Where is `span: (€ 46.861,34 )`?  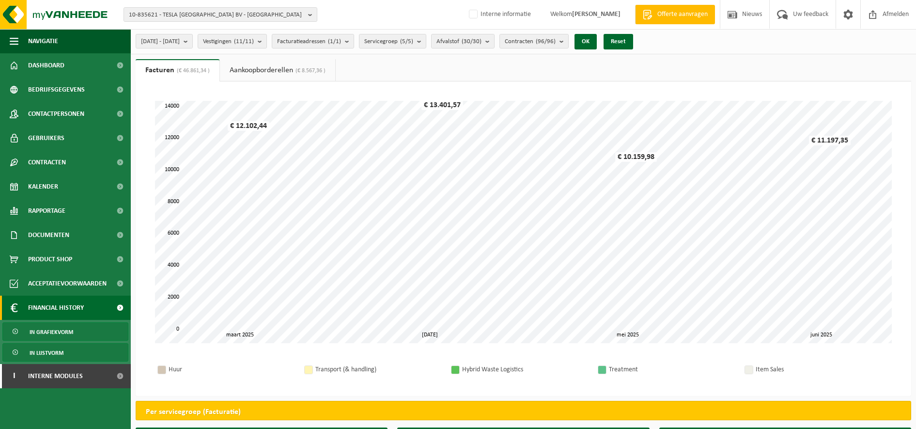
span: (€ 46.861,34 ) is located at coordinates (192, 71).